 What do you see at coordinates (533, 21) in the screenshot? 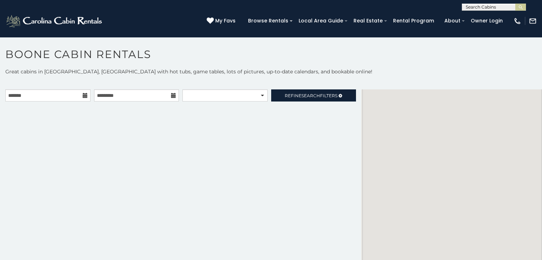
I see `img: mail-regular-white.png` at bounding box center [533, 21].